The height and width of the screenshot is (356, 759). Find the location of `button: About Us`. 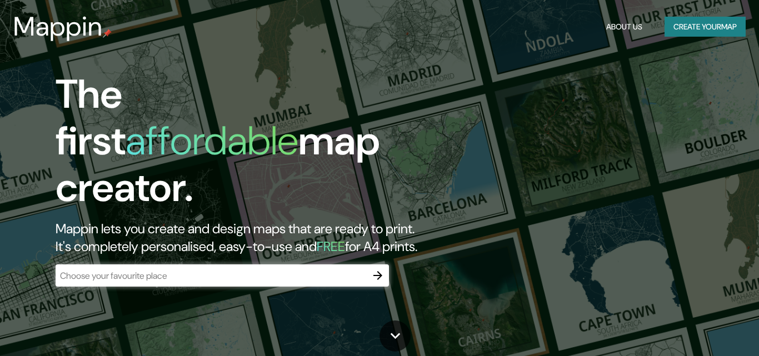

button: About Us is located at coordinates (624, 27).